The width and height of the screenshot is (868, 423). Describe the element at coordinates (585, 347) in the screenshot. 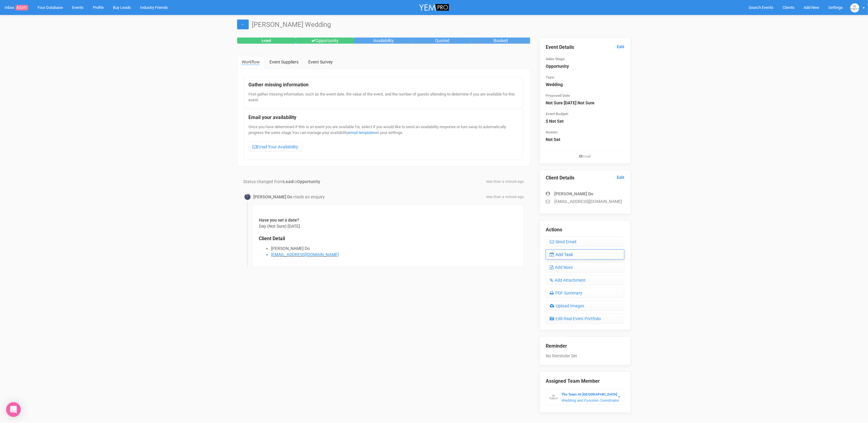

I see `div: No Reminder Set` at that location.